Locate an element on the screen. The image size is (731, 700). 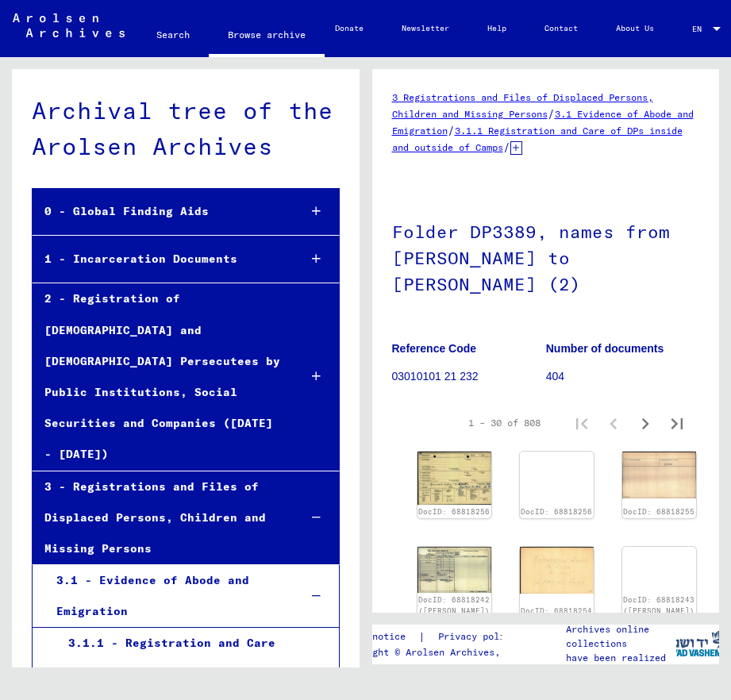
a: 3 Registrations and Files of Displaced Persons, Children and Missing Persons is located at coordinates (522, 105).